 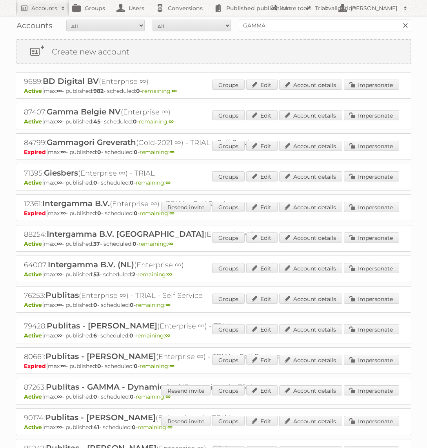 I want to click on strong: 53, so click(x=97, y=275).